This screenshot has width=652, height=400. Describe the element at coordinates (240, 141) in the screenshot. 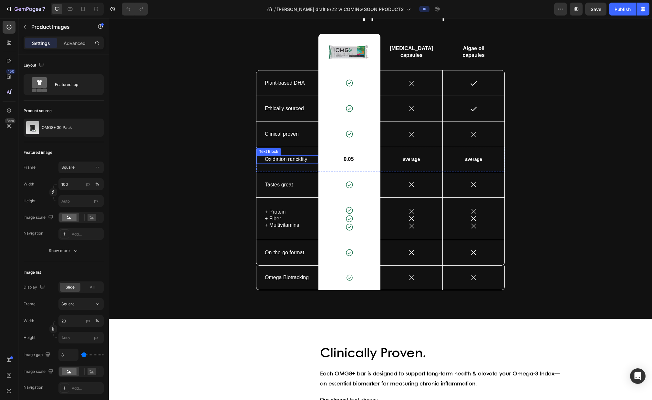

I see `span: 0.05` at that location.